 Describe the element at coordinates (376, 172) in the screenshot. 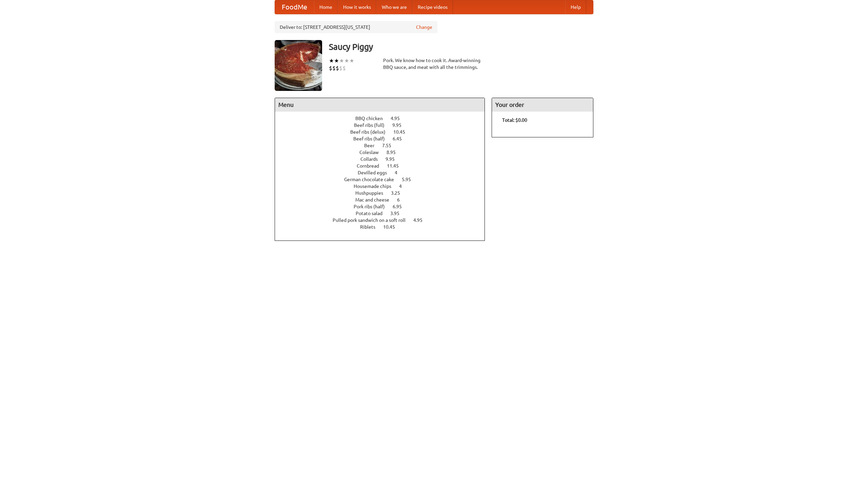

I see `span: Devilled eggs` at that location.